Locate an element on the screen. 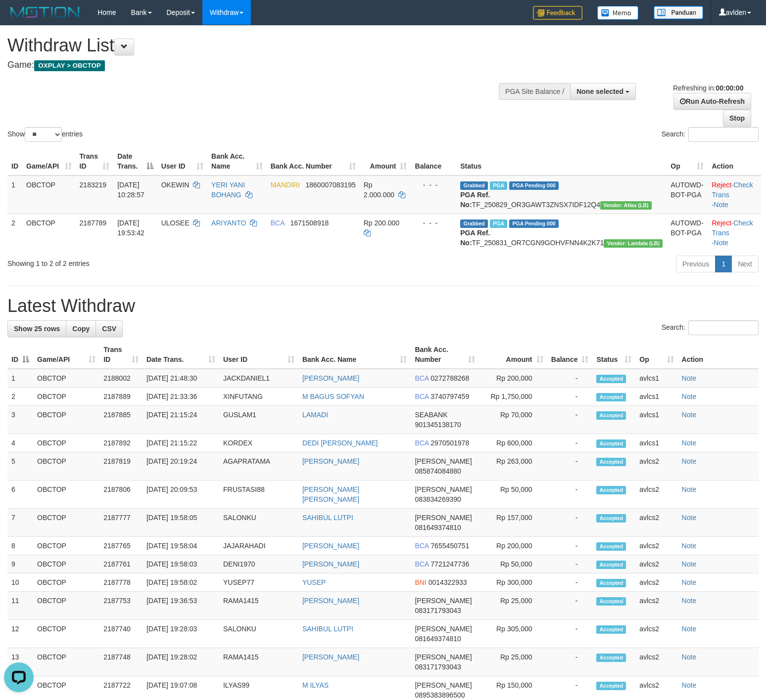 The image size is (766, 700). td: 8 is located at coordinates (20, 546).